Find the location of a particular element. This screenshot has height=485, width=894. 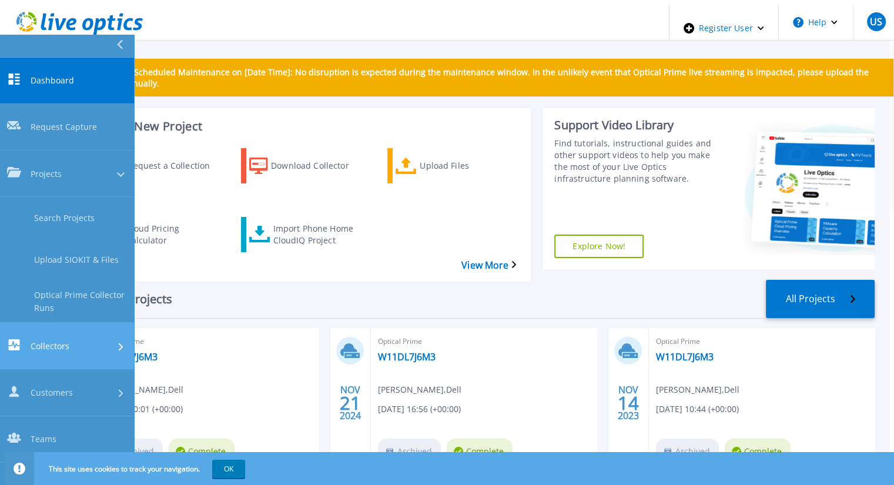

div: Register User is located at coordinates (723, 28).